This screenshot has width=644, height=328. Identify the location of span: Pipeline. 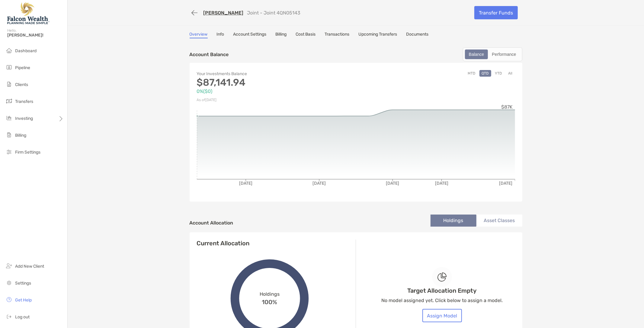
(23, 68).